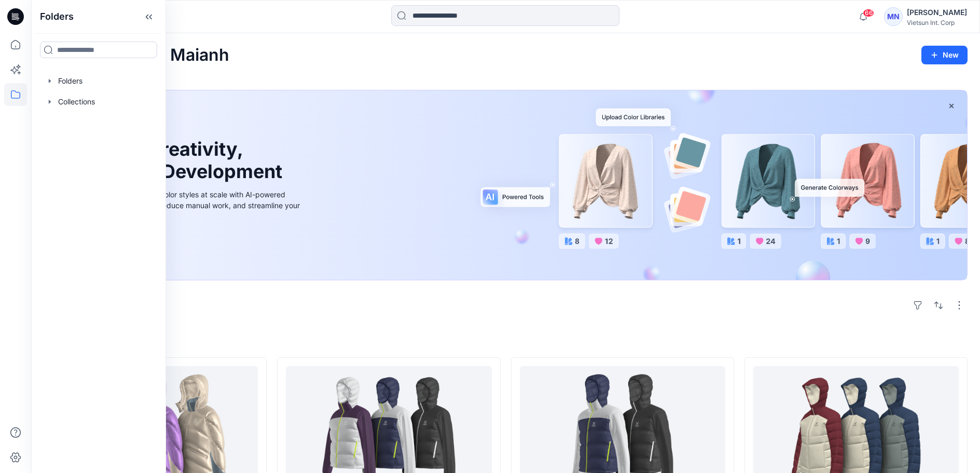 This screenshot has height=473, width=980. Describe the element at coordinates (505, 341) in the screenshot. I see `h4: Styles` at that location.